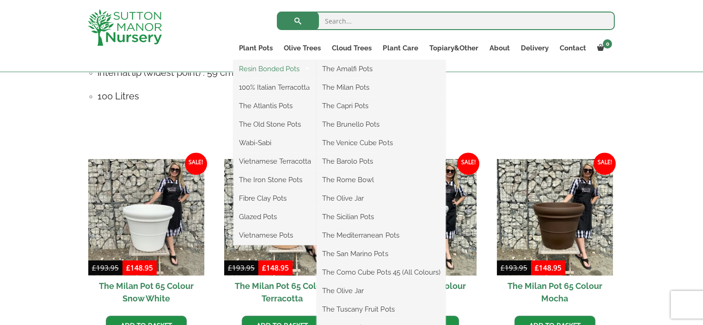  I want to click on h2: The Milan Pot 65 Colour Mocha, so click(555, 292).